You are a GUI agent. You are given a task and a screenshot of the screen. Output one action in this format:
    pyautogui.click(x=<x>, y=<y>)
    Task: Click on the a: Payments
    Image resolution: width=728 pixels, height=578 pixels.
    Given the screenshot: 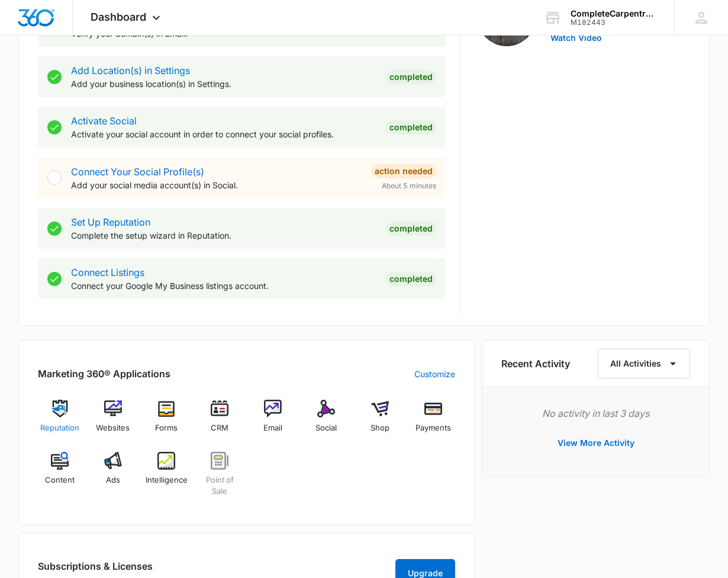 What is the action you would take?
    pyautogui.click(x=433, y=421)
    